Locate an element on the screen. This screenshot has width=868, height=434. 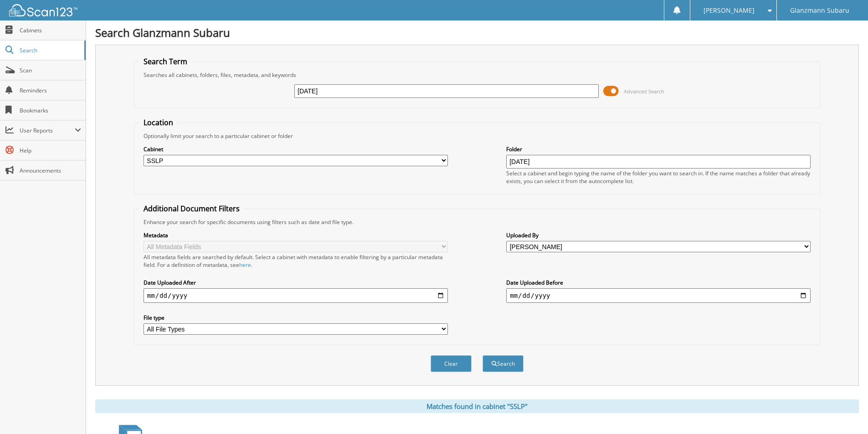
span: Cabinets is located at coordinates (50, 30).